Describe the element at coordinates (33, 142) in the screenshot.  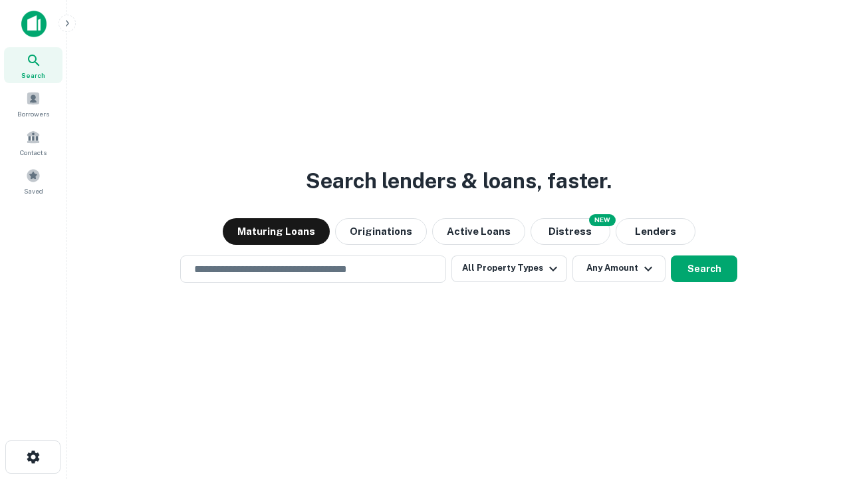
I see `div: Contacts` at that location.